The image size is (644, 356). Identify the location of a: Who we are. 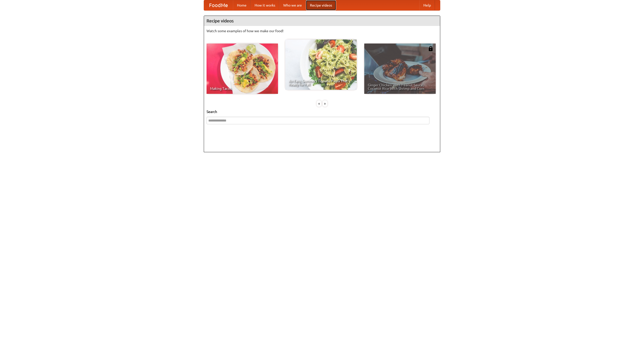
(293, 6).